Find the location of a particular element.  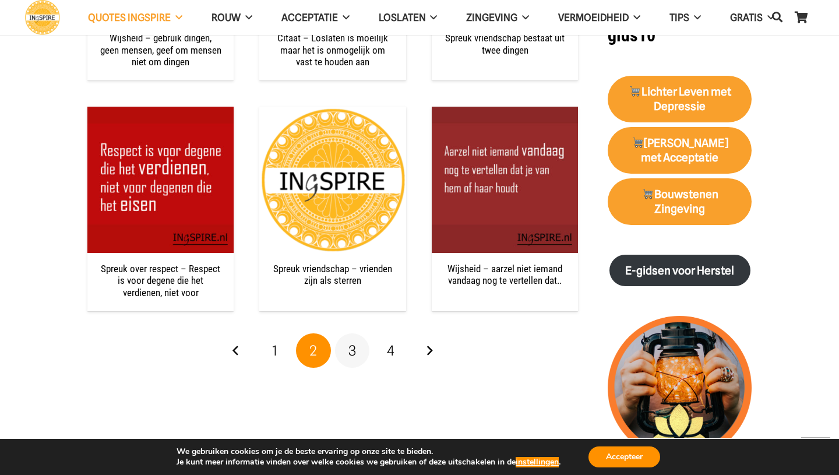

a: Zoeken is located at coordinates (777, 17).